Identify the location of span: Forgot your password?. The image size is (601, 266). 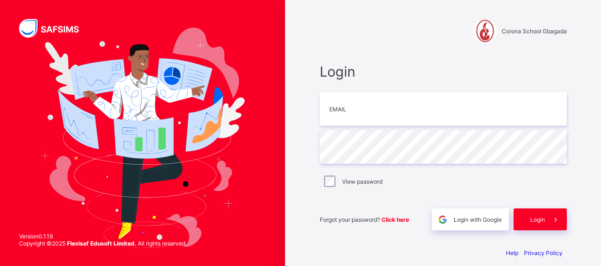
(364, 219).